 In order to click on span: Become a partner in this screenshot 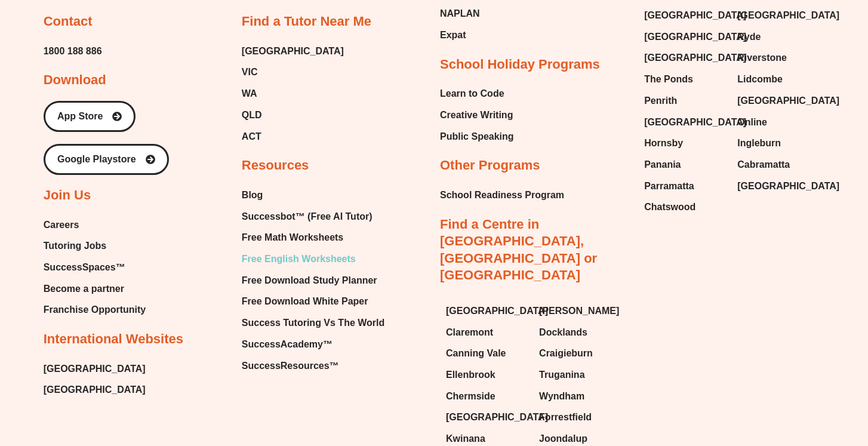, I will do `click(84, 288)`.